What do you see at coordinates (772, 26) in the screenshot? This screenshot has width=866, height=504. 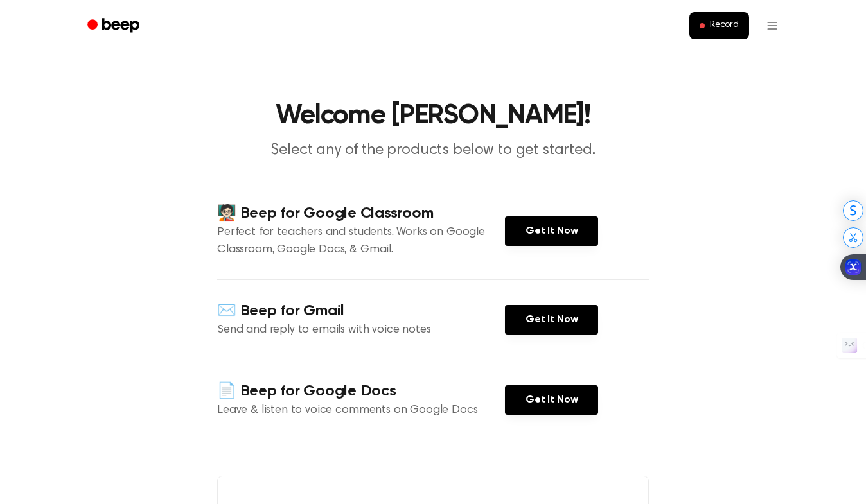 I see `button: Open menu` at bounding box center [772, 26].